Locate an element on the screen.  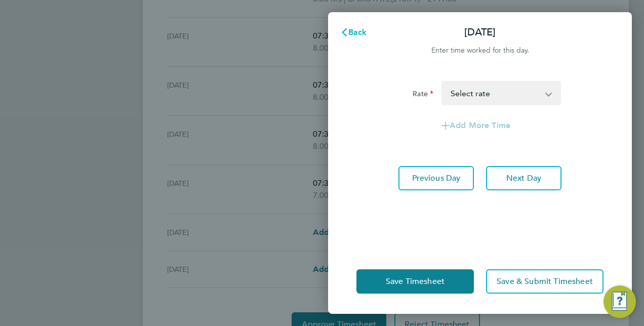
label: Rate is located at coordinates (423, 95).